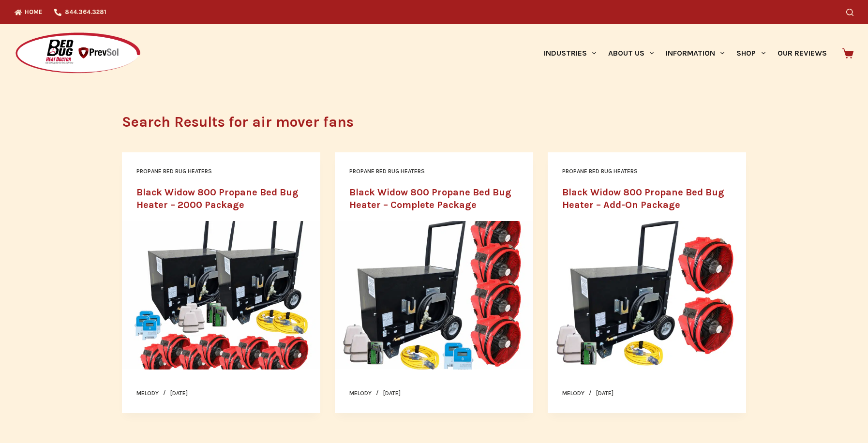  What do you see at coordinates (78, 53) in the screenshot?
I see `a: Prevsol/Bed Bug Heat Doctor` at bounding box center [78, 53].